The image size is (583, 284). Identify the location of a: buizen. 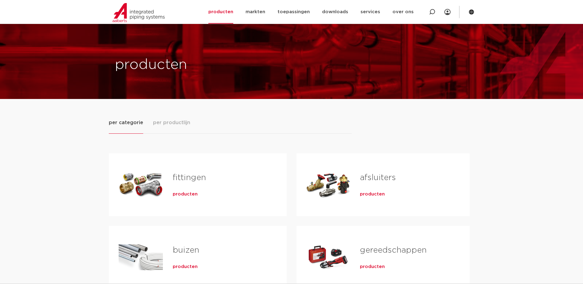
(186, 250).